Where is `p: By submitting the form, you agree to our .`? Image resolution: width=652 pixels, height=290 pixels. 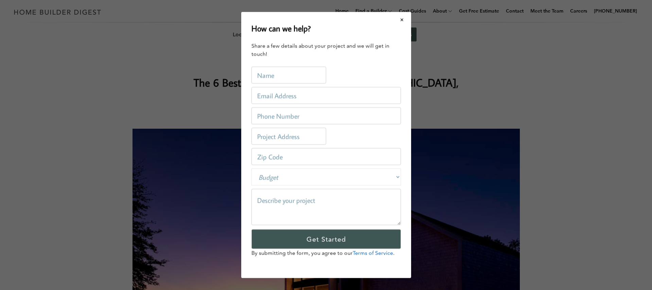 p: By submitting the form, you agree to our . is located at coordinates (326, 253).